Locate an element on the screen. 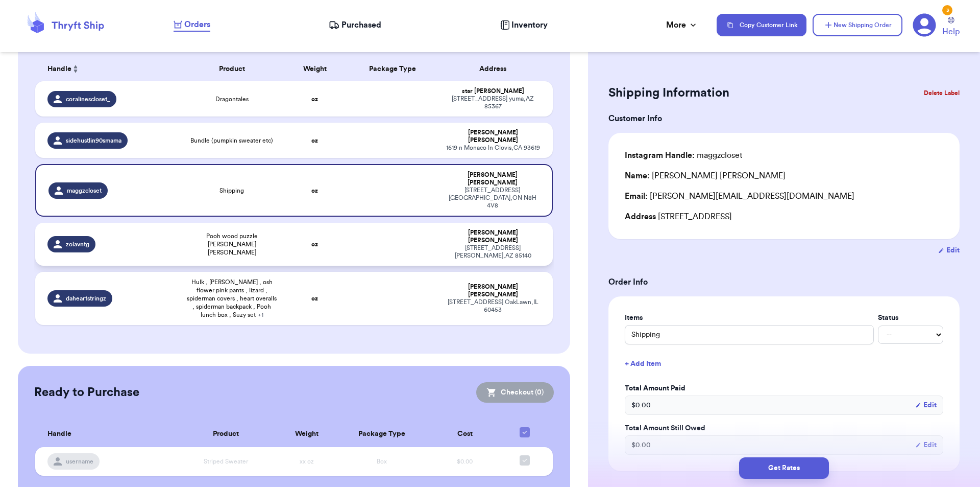 The image size is (980, 487). span: sidehustlin90smama is located at coordinates (93, 141).